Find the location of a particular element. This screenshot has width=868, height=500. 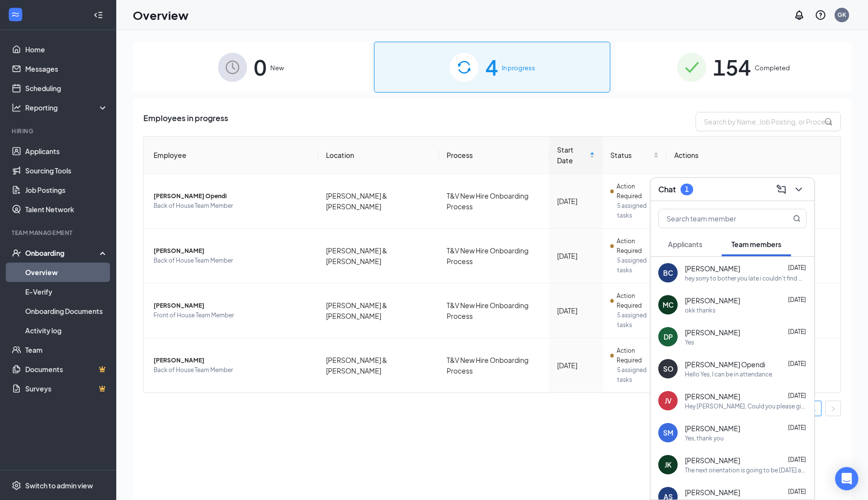

a: Onboarding Documents is located at coordinates (66, 311).